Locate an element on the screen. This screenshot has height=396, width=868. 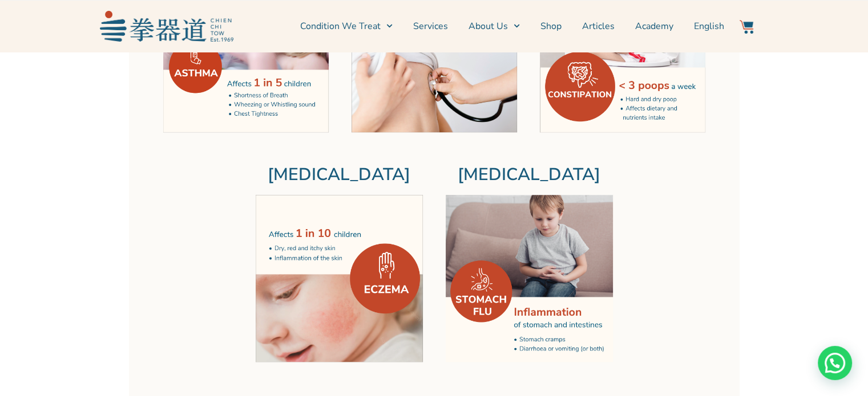
img: Website Icon-03 is located at coordinates (747, 27).